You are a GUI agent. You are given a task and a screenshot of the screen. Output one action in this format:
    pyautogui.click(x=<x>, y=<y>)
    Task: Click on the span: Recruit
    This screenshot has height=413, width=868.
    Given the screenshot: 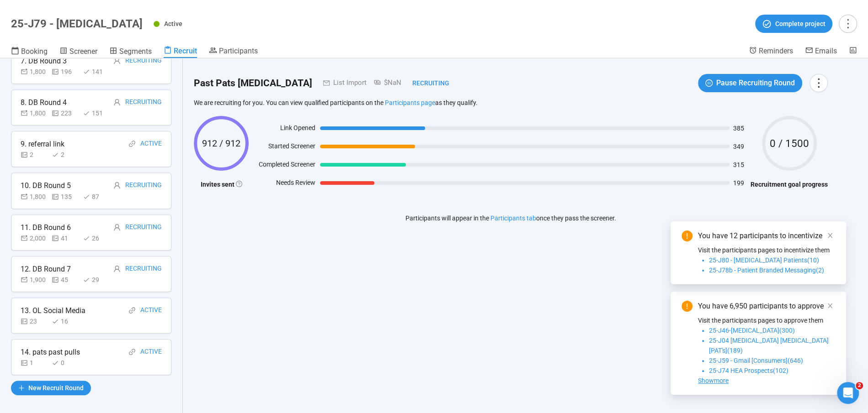 What is the action you would take?
    pyautogui.click(x=185, y=51)
    